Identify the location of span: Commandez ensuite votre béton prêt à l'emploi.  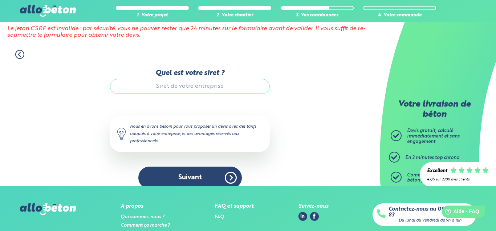
(436, 178).